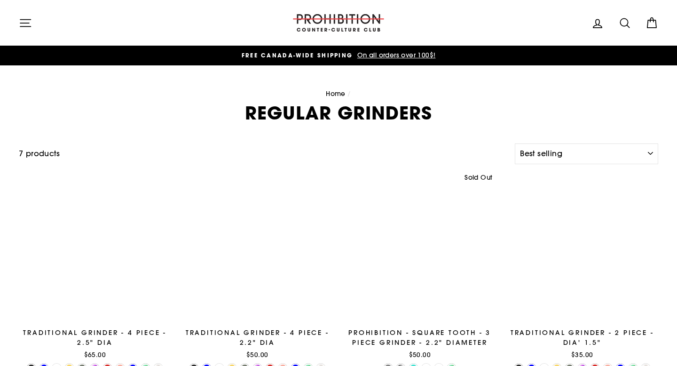 The image size is (677, 366). What do you see at coordinates (95, 354) in the screenshot?
I see `div: $65.00` at bounding box center [95, 354].